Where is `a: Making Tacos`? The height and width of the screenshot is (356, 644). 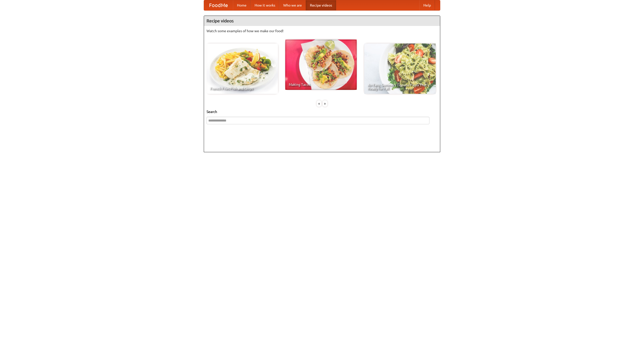
a: Making Tacos is located at coordinates (321, 65).